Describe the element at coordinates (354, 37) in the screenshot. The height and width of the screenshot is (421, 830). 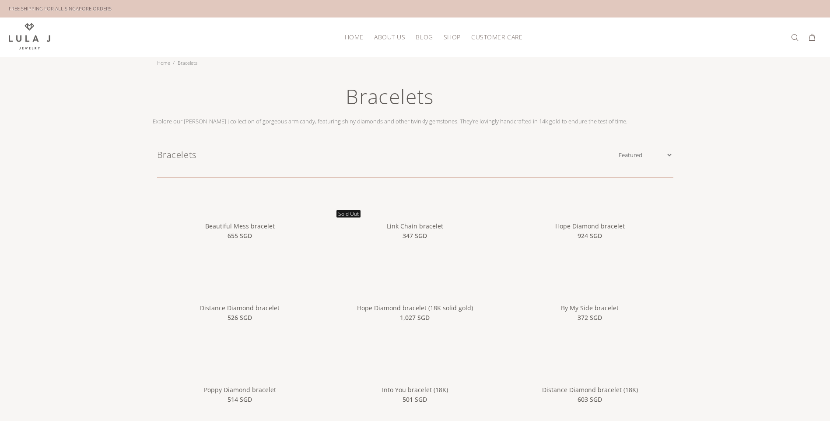
I see `span: HOME` at that location.